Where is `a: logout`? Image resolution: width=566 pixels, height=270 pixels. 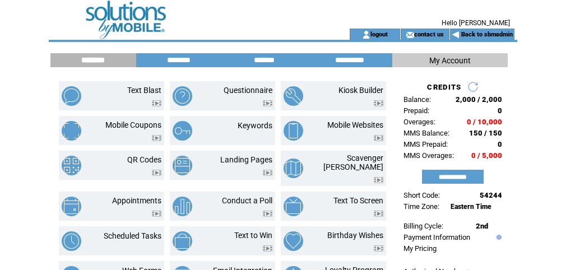
a: logout is located at coordinates (379, 34).